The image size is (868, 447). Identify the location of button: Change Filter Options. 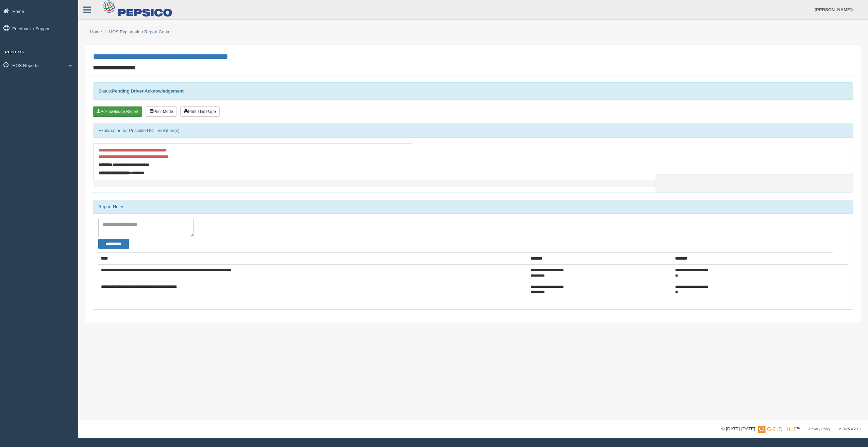
(113, 244).